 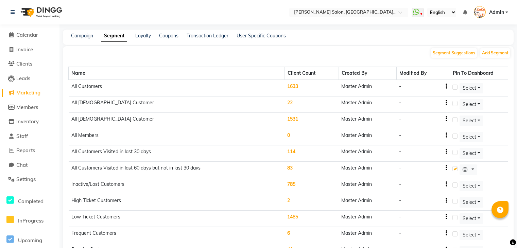 I want to click on td: 0, so click(x=311, y=137).